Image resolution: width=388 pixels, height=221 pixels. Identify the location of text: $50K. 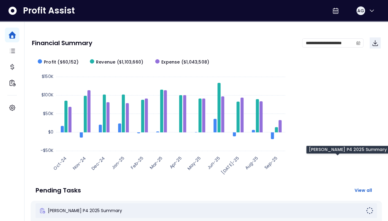
(48, 113).